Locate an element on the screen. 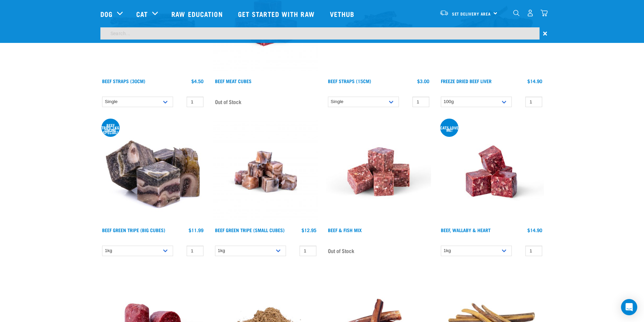  a: Cat is located at coordinates (142, 14).